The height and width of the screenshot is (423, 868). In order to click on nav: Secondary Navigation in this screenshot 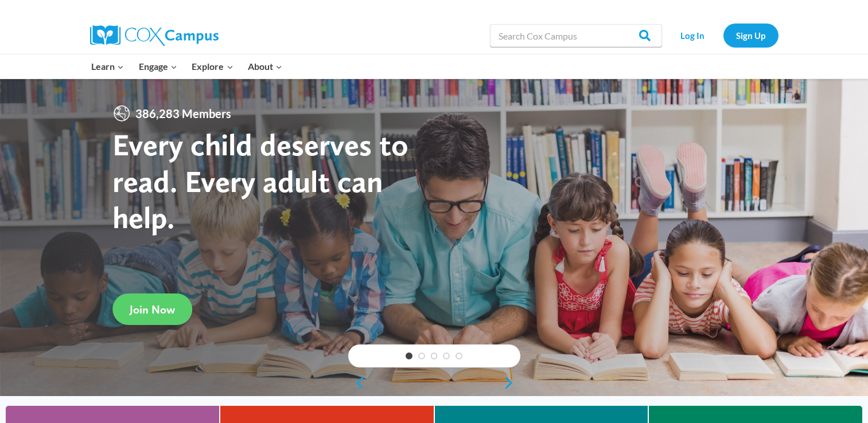, I will do `click(723, 35)`.